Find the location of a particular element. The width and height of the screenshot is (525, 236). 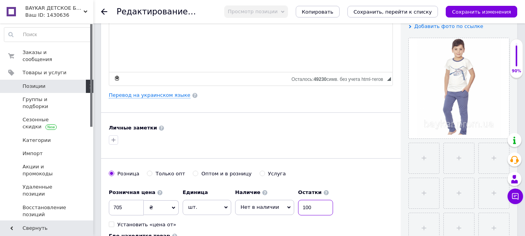

span: Заказы и сообщения is located at coordinates (47, 56).